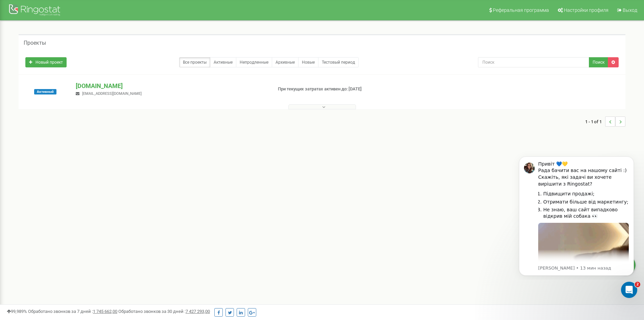  Describe the element at coordinates (105, 311) in the screenshot. I see `u: 1 745 662,00` at that location.